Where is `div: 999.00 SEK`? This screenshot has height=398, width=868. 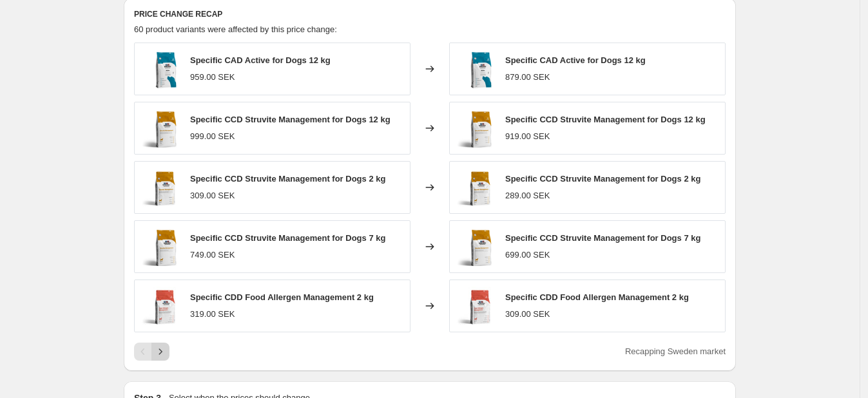
div: 999.00 SEK is located at coordinates (212, 136).